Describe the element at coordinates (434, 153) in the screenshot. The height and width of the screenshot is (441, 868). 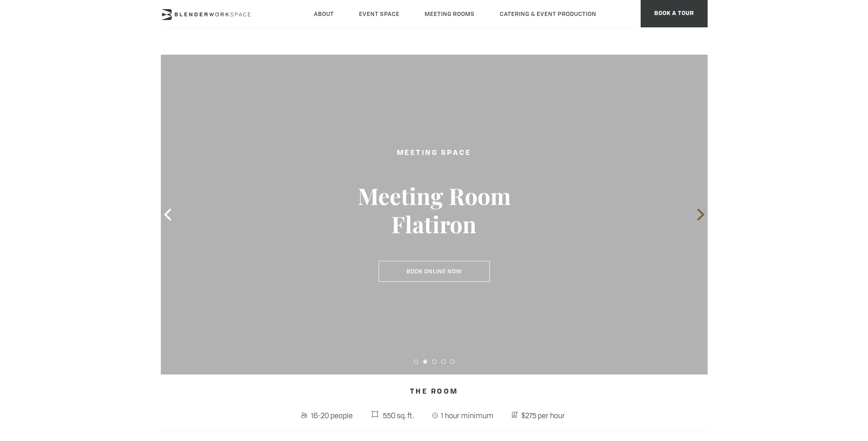
I see `h2: Meeting Space` at that location.